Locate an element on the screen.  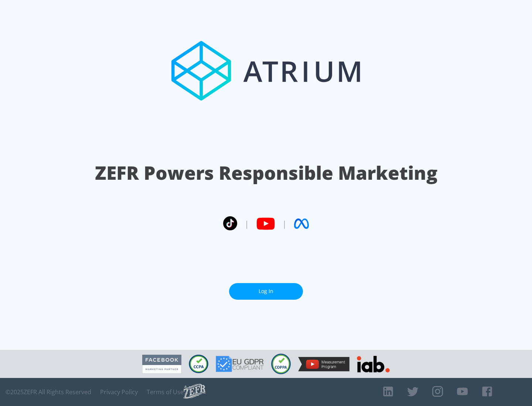
img: GDPR Compliant is located at coordinates (240, 364).